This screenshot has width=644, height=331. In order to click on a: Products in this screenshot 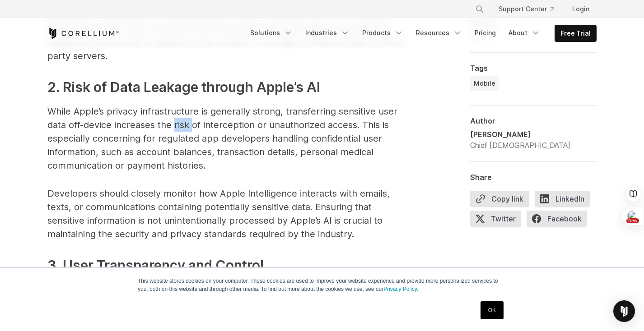, I will do `click(383, 33)`.